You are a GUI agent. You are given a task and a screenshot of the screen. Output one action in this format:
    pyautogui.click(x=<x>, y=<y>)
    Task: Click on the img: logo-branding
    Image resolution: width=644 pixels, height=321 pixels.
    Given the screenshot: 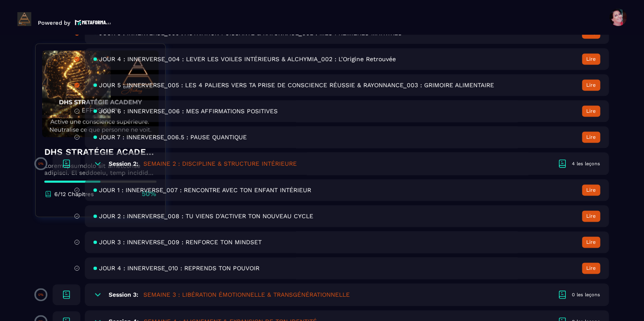 What is the action you would take?
    pyautogui.click(x=25, y=19)
    